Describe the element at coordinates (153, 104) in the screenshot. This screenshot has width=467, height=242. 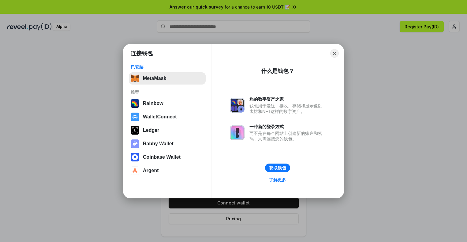
I see `div: Rainbow` at that location.